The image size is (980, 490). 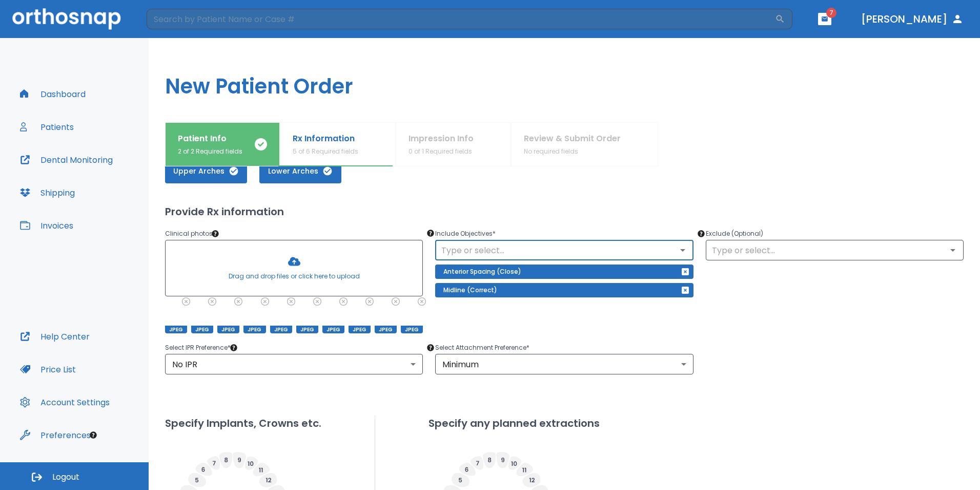 What do you see at coordinates (564, 233) in the screenshot?
I see `p: Include Objectives *` at bounding box center [564, 233].